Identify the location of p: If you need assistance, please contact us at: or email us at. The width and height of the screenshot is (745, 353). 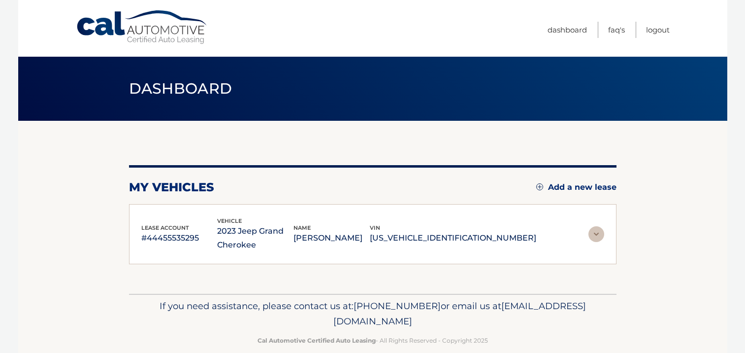
(373, 314).